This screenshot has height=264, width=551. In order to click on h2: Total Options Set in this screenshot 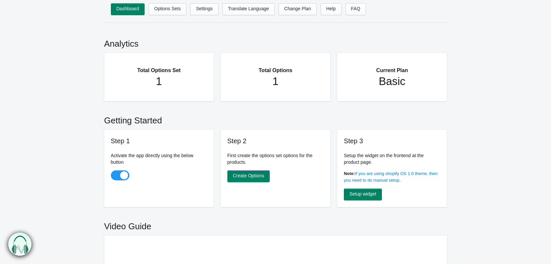, I will do `click(159, 67)`.